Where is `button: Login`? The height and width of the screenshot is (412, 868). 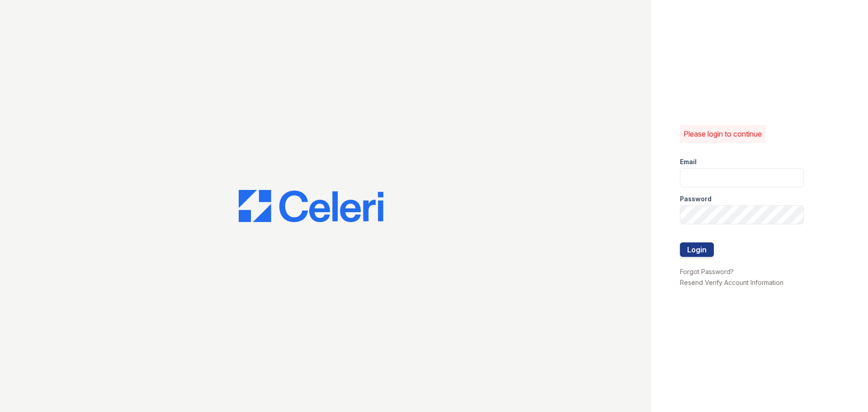
button: Login is located at coordinates (697, 250).